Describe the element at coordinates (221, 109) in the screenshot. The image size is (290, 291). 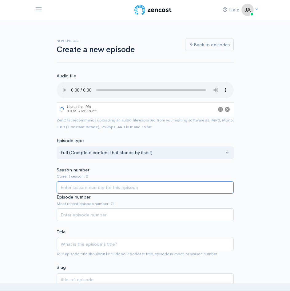
I see `button: Pause` at that location.